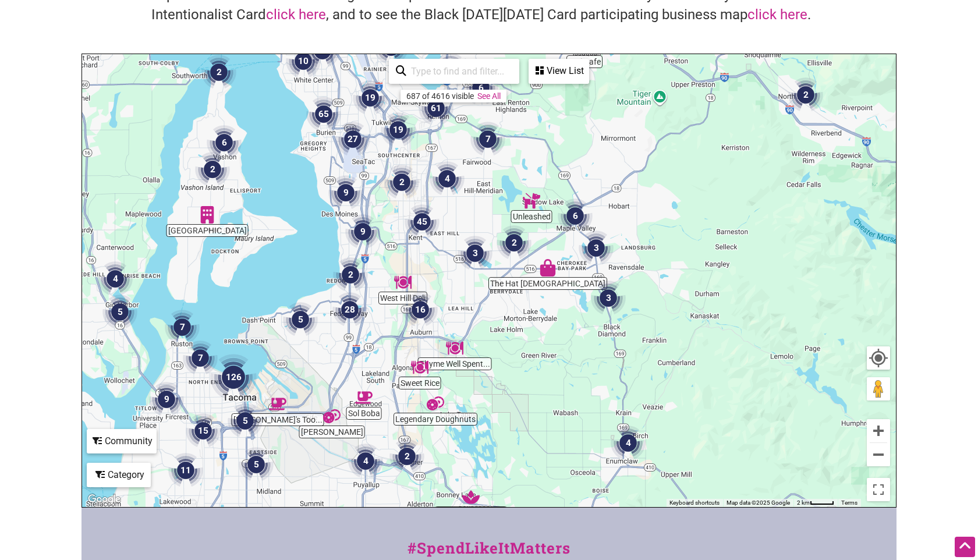 The image size is (978, 560). What do you see at coordinates (421, 222) in the screenshot?
I see `div: 45` at bounding box center [421, 222].